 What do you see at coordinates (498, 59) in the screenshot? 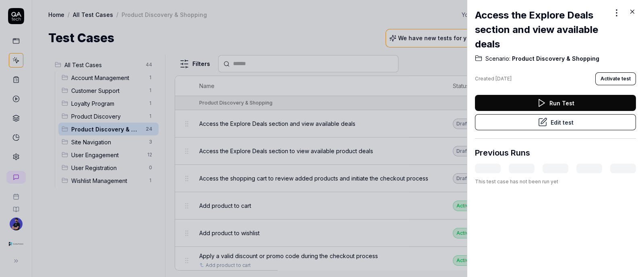
I see `span: Scenario:` at bounding box center [498, 59].